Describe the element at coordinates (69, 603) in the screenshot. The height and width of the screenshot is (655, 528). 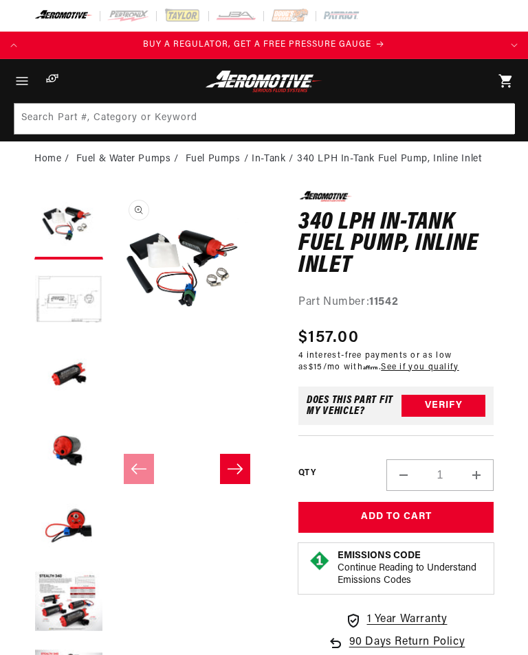
I see `button: Load image 6 in gallery view` at that location.